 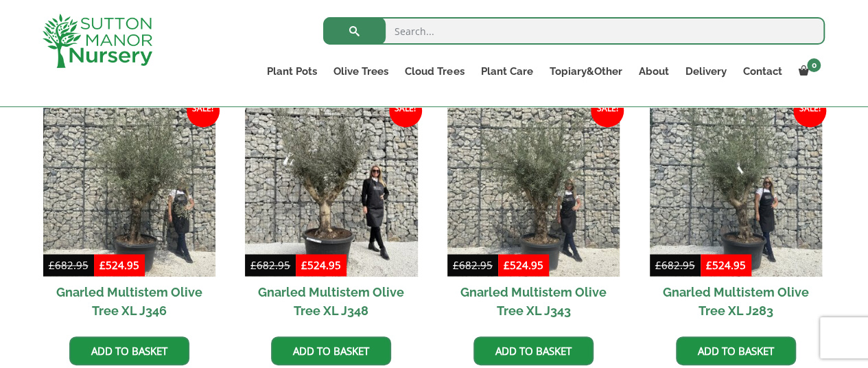 What do you see at coordinates (129, 301) in the screenshot?
I see `h2: Gnarled Multistem Olive Tree XL J346` at bounding box center [129, 301].